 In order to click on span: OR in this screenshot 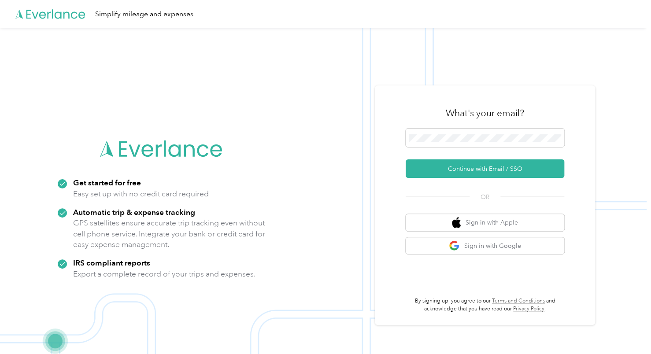, I will do `click(485, 197)`.